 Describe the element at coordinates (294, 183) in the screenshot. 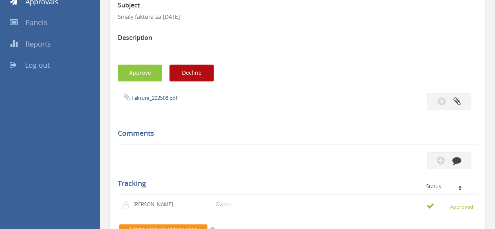

I see `h5: Tracking` at that location.